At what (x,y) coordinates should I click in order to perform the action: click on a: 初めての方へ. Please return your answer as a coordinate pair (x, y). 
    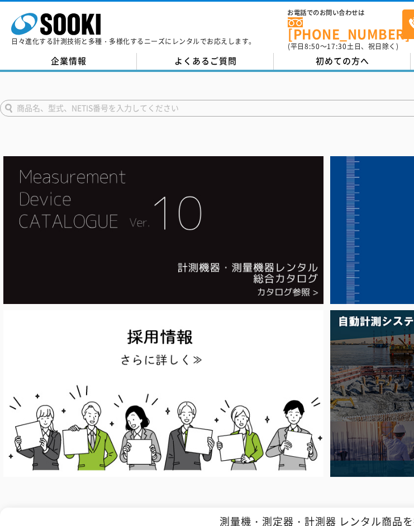
    Looking at the image, I should click on (342, 61).